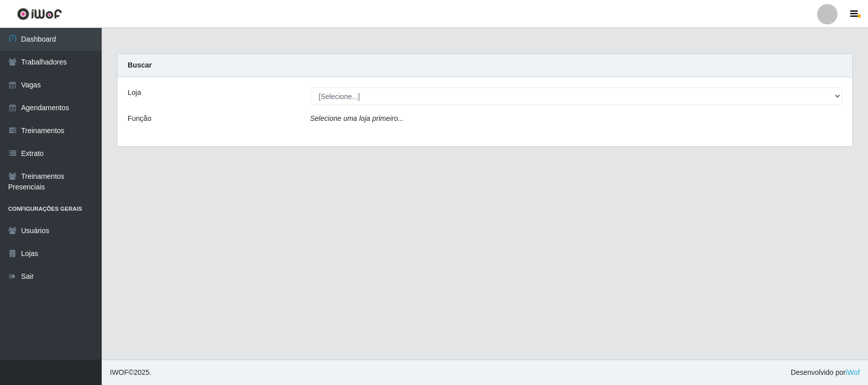  I want to click on a: iWof, so click(853, 372).